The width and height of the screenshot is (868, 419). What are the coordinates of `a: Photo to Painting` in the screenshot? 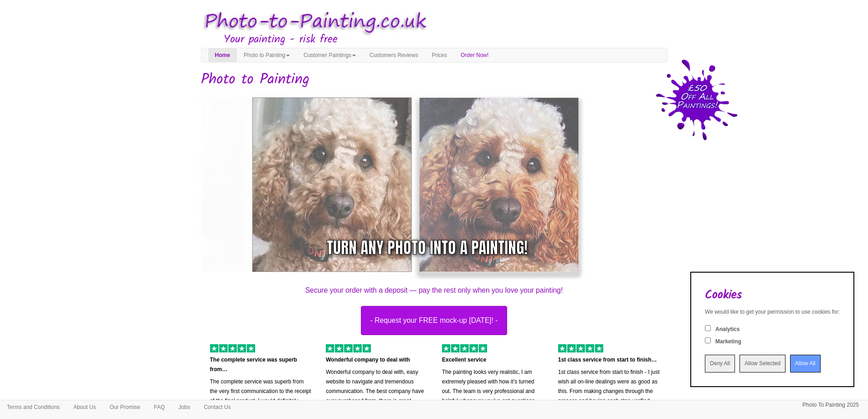 It's located at (267, 55).